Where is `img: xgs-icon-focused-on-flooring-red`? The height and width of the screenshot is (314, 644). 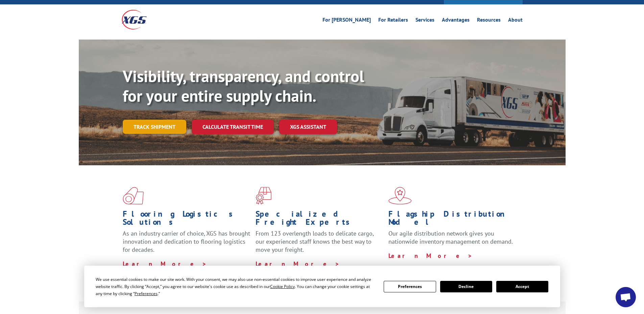
img: xgs-icon-focused-on-flooring-red is located at coordinates (264, 196).